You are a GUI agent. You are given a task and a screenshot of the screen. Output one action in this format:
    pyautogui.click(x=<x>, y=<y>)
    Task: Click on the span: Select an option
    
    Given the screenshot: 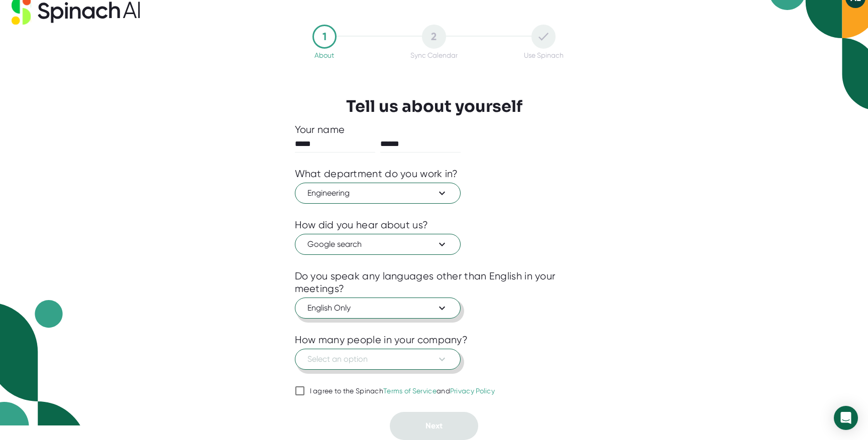 What is the action you would take?
    pyautogui.click(x=378, y=359)
    